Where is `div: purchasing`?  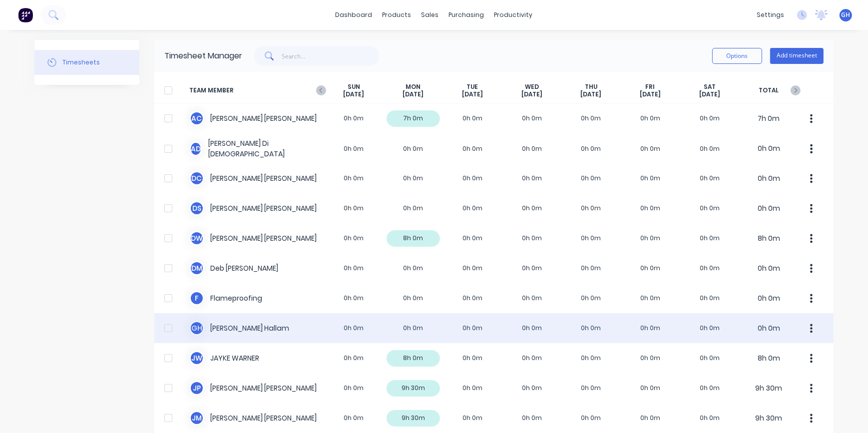 div: purchasing is located at coordinates (467, 15).